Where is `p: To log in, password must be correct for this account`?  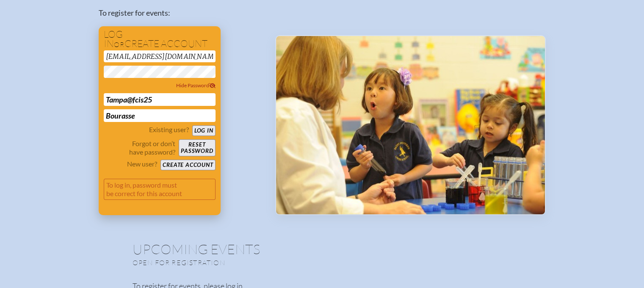 p: To log in, password must be correct for this account is located at coordinates (160, 190).